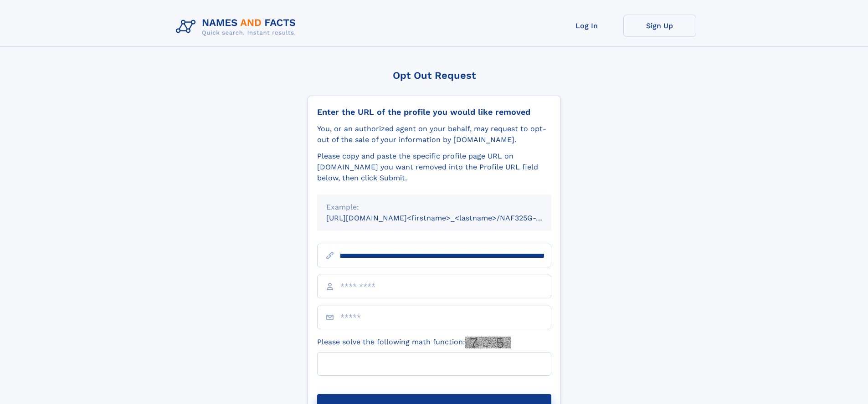 The height and width of the screenshot is (404, 868). What do you see at coordinates (434, 134) in the screenshot?
I see `div: You, or an authorized agent on your behalf, may request to opt-out of the sale of your informatio...` at bounding box center [434, 134].